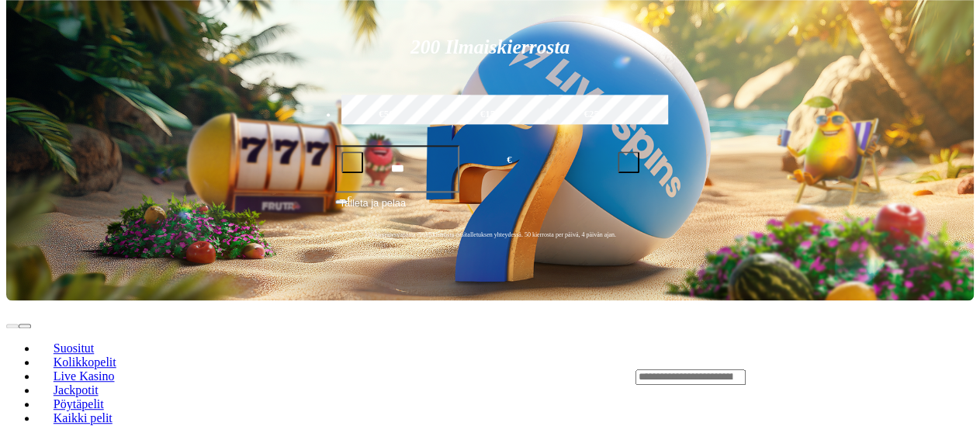  Describe the element at coordinates (84, 375) in the screenshot. I see `span: Live Kasino` at that location.